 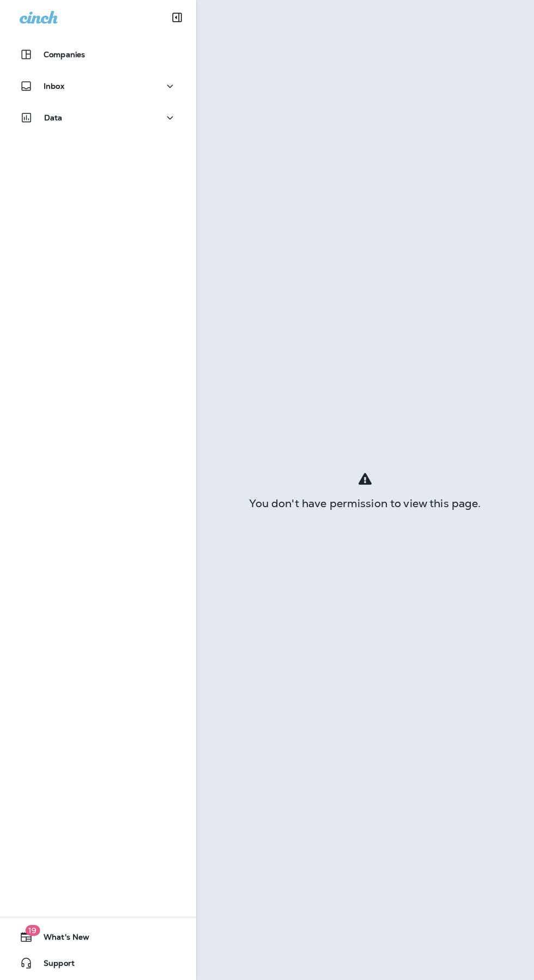 I want to click on span: 19, so click(x=32, y=931).